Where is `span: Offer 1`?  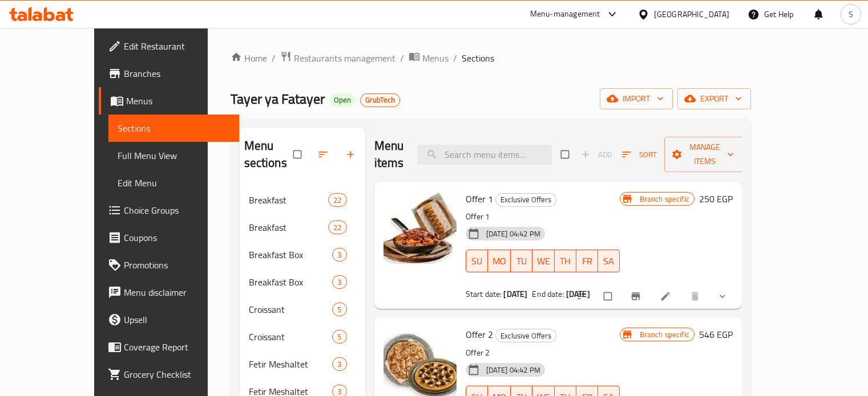 span: Offer 1 is located at coordinates (479, 199).